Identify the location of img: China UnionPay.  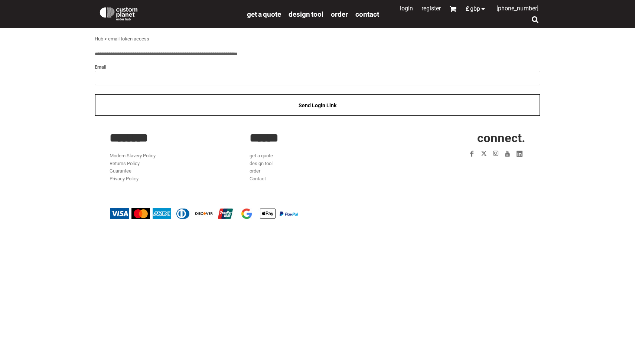
(226, 214).